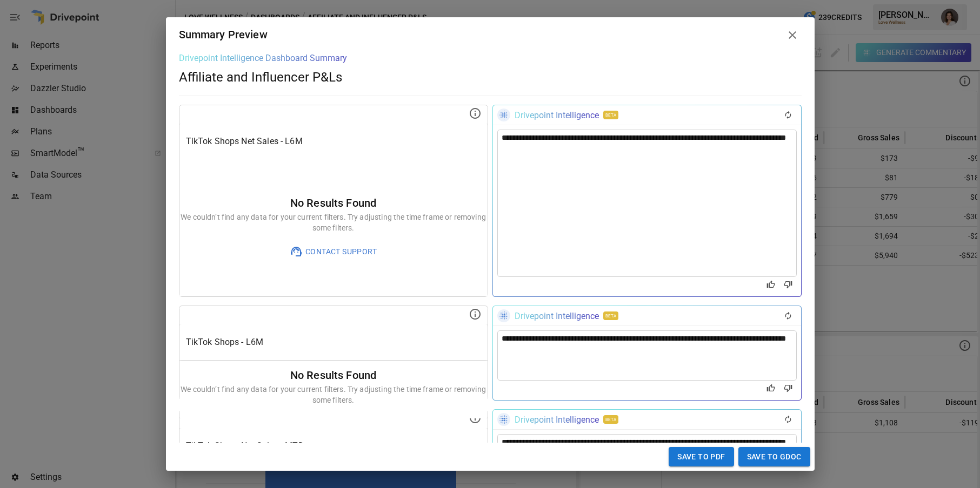 This screenshot has height=488, width=980. Describe the element at coordinates (333, 446) in the screenshot. I see `p: TikTok Shops Net Sales - MTD` at that location.